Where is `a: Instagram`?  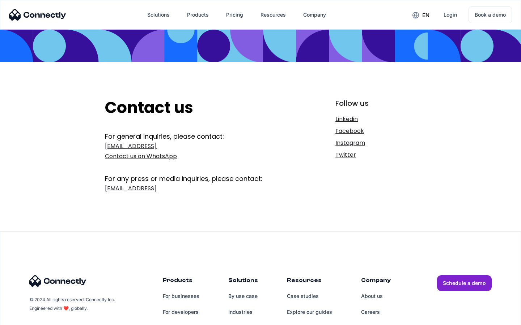
a: Instagram is located at coordinates (375, 143).